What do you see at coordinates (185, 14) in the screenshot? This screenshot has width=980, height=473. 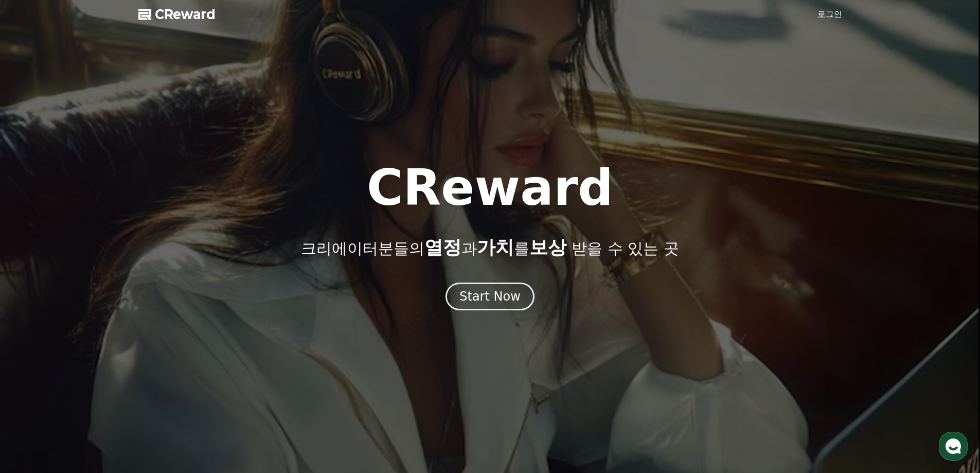 I see `span: CReward` at bounding box center [185, 14].